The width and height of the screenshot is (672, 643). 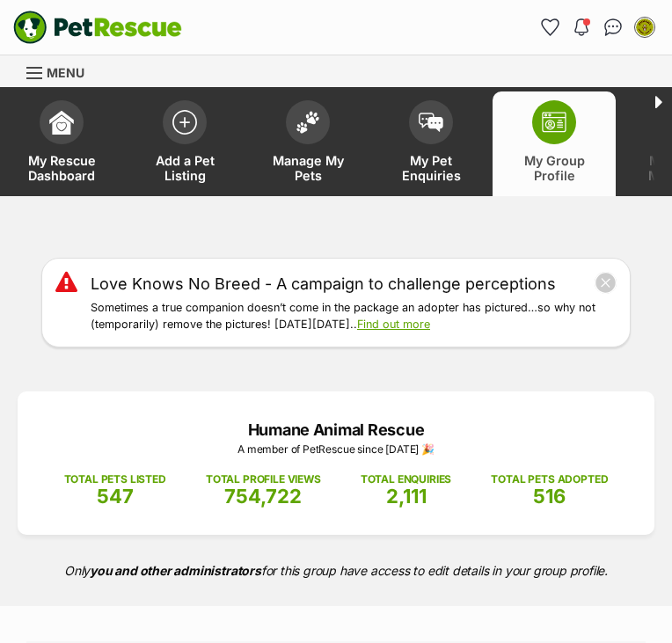 I want to click on button: My account, so click(x=645, y=27).